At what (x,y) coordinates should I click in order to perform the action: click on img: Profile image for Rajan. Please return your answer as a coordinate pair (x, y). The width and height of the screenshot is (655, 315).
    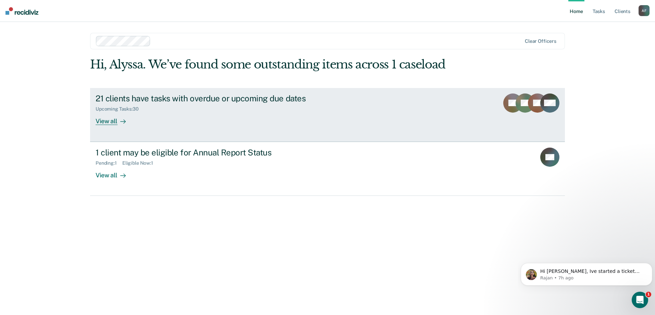
    Looking at the image, I should click on (13, 26).